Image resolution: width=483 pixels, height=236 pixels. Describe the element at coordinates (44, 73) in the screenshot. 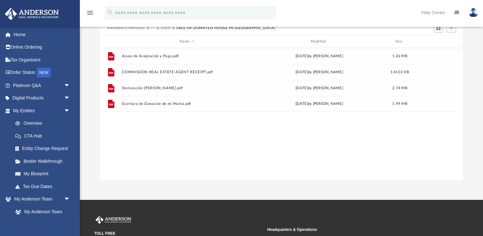

I see `div: NEW` at that location.